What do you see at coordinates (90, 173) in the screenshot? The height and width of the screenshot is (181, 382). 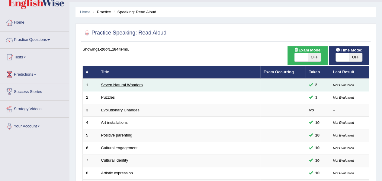 I see `td: 8` at bounding box center [90, 173].